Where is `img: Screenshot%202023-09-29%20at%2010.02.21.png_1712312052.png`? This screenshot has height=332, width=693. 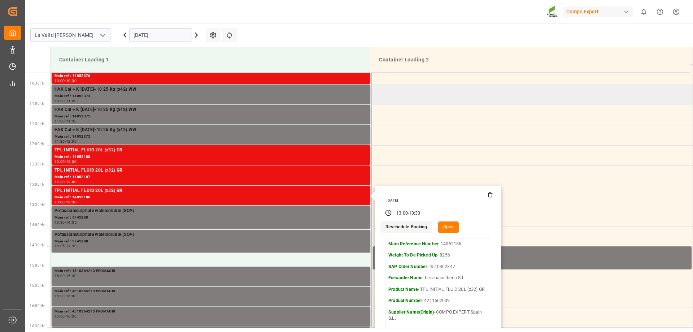
img: Screenshot%202023-09-29%20at%2010.02.21.png_1712312052.png is located at coordinates (553, 12).